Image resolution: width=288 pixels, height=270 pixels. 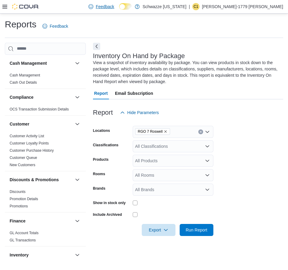 I want to click on a: Customer Queue, so click(x=23, y=158).